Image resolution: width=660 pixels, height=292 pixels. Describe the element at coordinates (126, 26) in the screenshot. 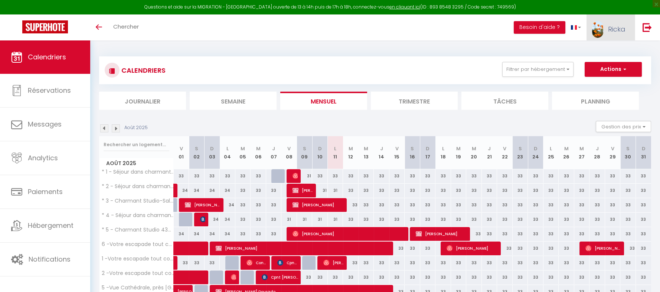

I see `span: Chercher` at that location.